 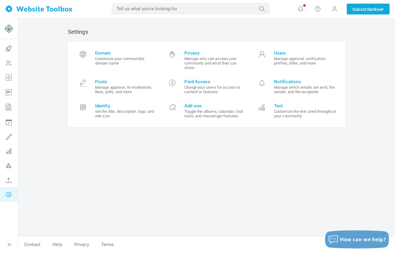 I want to click on a: Text Customize the text used throughout your community, so click(x=296, y=111).